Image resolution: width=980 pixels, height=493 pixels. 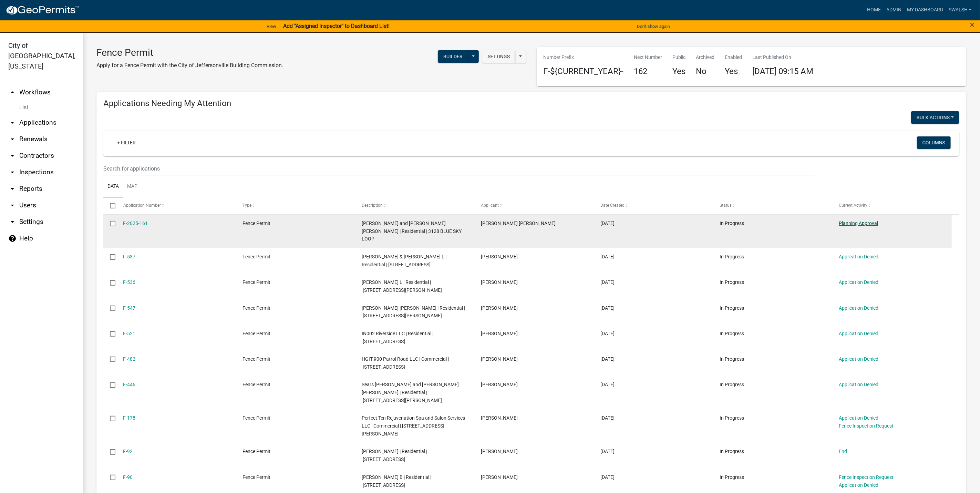 I want to click on a: F-2025-161, so click(x=135, y=223).